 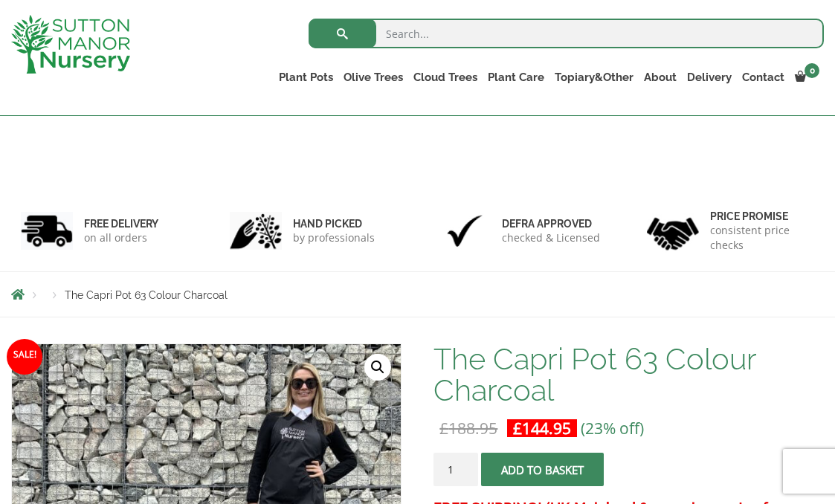 What do you see at coordinates (811, 71) in the screenshot?
I see `span: 0` at bounding box center [811, 71].